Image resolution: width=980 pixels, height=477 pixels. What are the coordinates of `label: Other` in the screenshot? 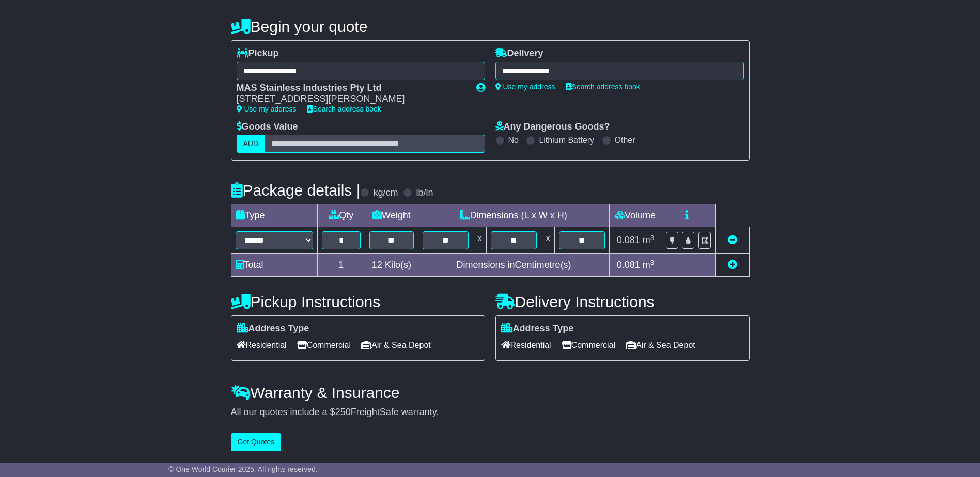 It's located at (625, 140).